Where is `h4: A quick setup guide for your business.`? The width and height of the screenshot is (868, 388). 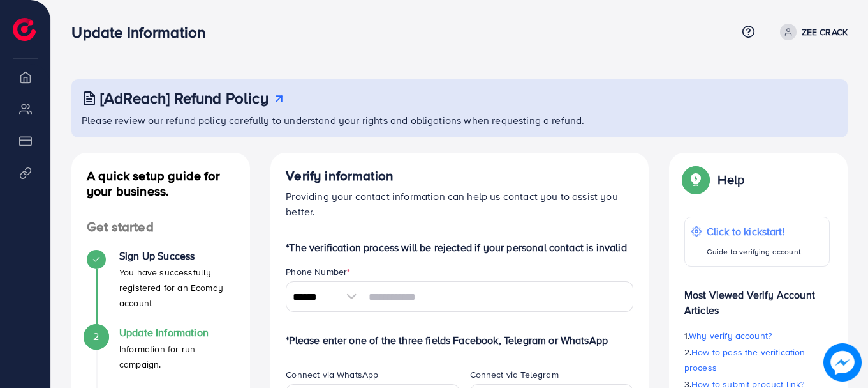
h4: A quick setup guide for your business. is located at coordinates (160, 183).